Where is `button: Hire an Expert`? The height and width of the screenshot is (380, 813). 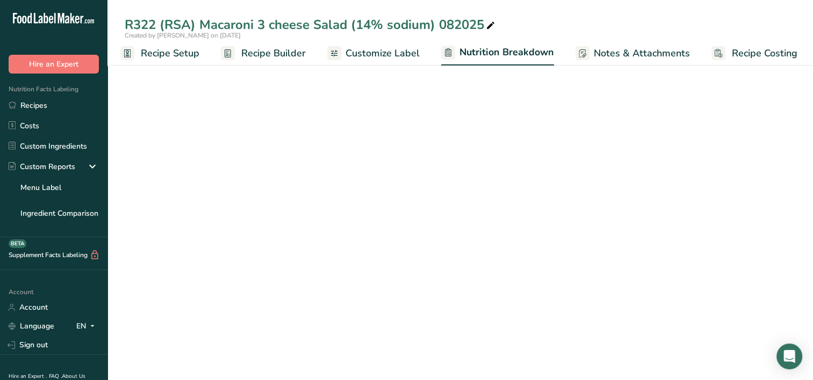 button: Hire an Expert is located at coordinates (54, 64).